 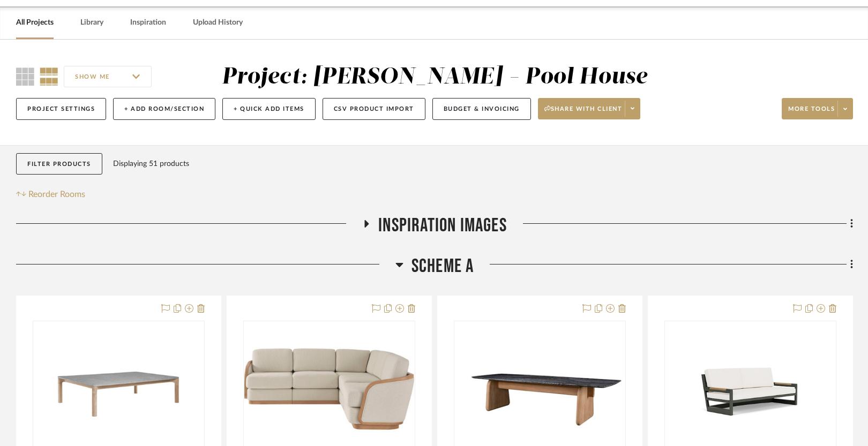 I want to click on button: Project Settings, so click(x=61, y=109).